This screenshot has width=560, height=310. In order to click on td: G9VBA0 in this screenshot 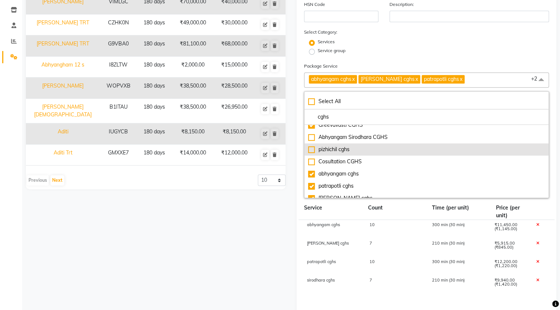, I will do `click(118, 46)`.